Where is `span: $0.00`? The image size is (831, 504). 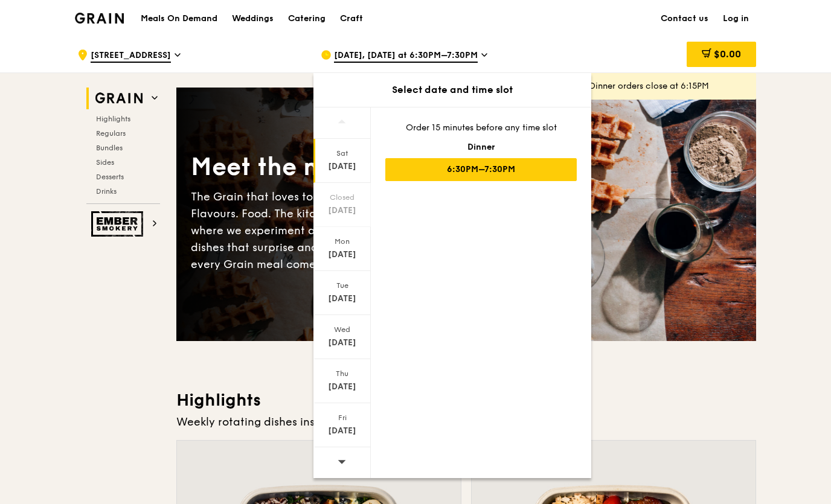
span: $0.00 is located at coordinates (727, 54).